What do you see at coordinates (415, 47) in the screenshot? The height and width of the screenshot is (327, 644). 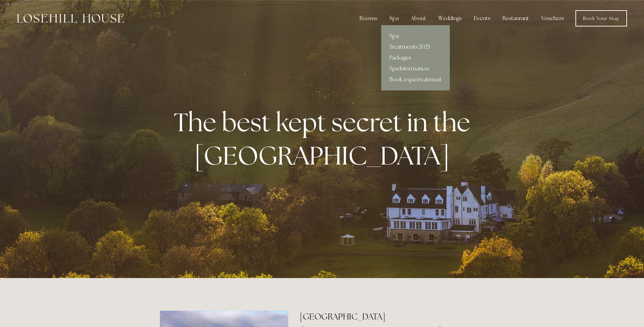 I see `a: Treatments 2025` at bounding box center [415, 47].